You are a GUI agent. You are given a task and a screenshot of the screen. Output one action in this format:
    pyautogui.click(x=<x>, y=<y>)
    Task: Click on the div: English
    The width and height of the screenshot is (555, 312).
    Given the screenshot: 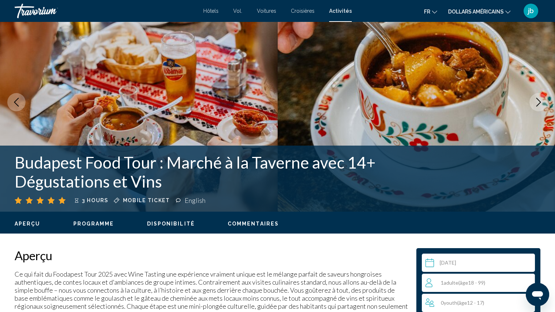 What is the action you would take?
    pyautogui.click(x=196, y=200)
    